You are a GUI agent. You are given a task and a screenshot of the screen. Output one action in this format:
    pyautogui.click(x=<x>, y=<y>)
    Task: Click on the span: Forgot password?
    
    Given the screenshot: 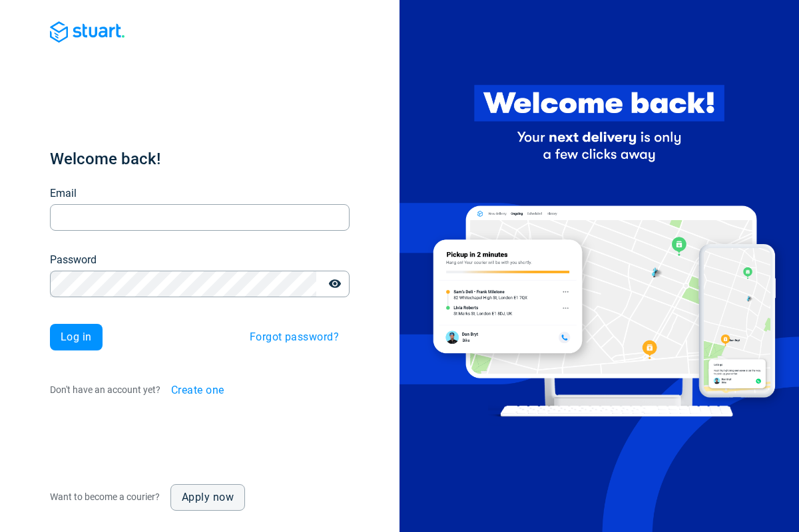 What is the action you would take?
    pyautogui.click(x=294, y=337)
    